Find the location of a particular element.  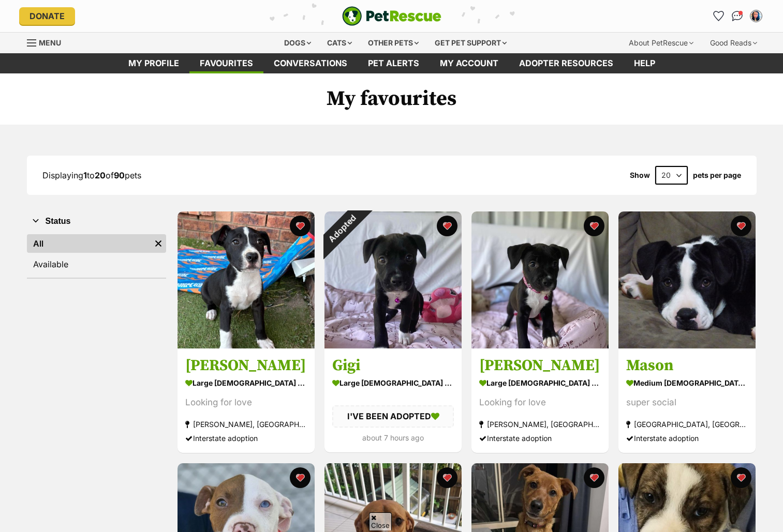

a: Remove filter is located at coordinates (158, 243).